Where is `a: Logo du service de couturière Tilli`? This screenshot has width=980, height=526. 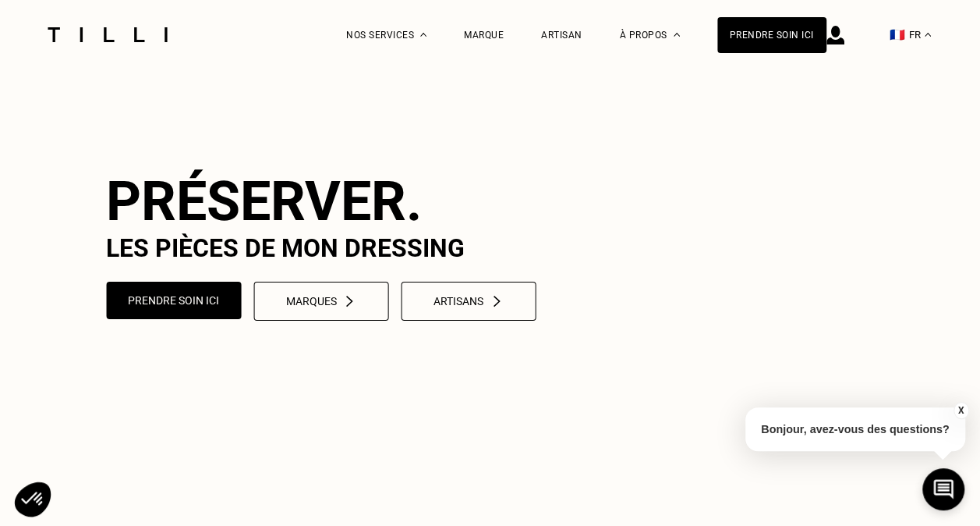 a: Logo du service de couturière Tilli is located at coordinates (108, 34).